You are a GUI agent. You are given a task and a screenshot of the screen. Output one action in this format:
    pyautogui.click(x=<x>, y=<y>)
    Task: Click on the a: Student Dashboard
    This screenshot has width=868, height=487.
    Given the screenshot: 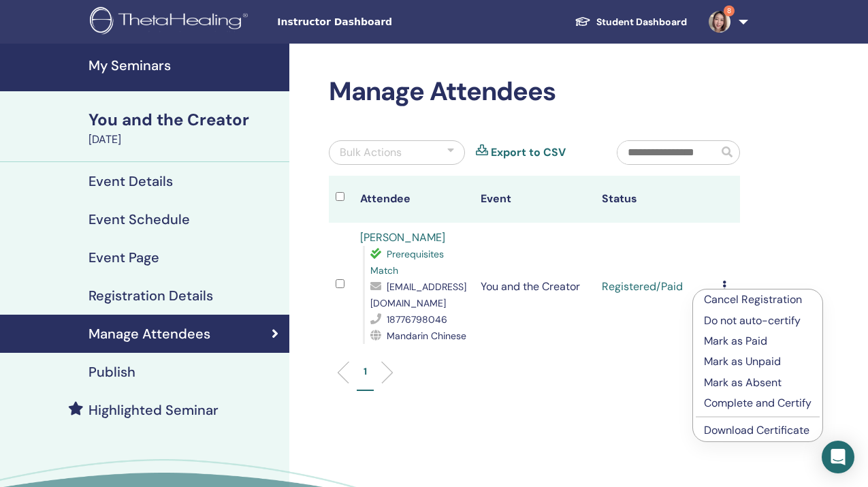 What is the action you would take?
    pyautogui.click(x=631, y=22)
    